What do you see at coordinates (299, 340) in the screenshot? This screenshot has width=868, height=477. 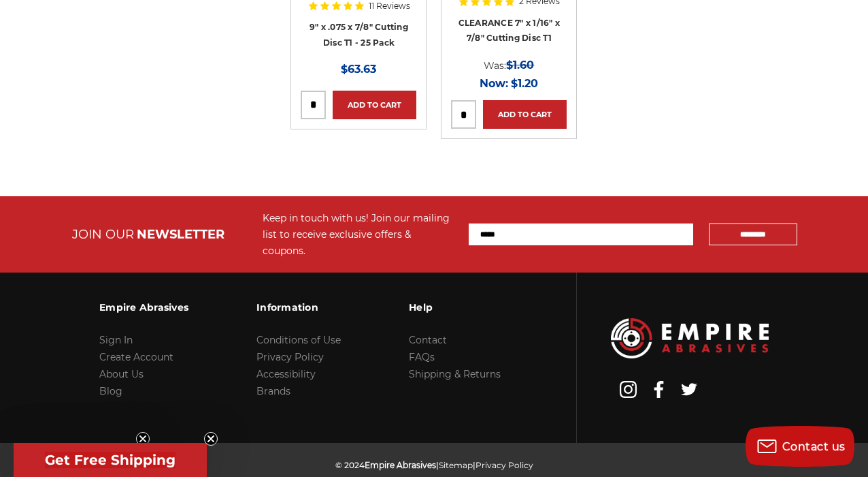 I see `a: Conditions of Use` at bounding box center [299, 340].